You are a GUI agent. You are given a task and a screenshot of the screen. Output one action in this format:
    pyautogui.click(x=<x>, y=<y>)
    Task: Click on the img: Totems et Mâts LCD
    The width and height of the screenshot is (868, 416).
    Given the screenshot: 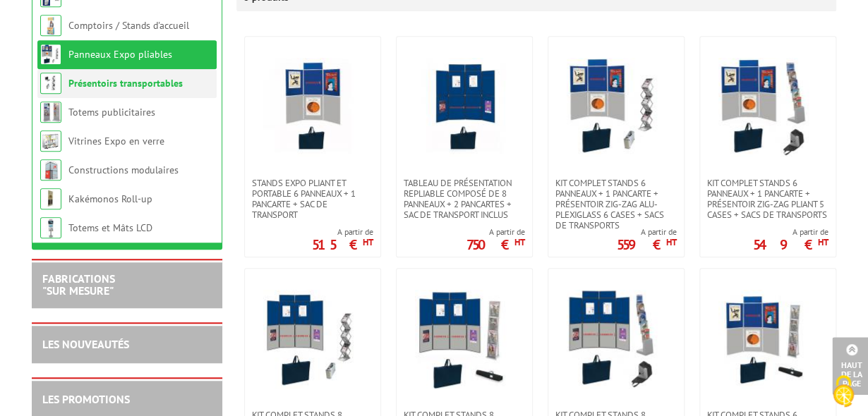 What is the action you would take?
    pyautogui.click(x=51, y=228)
    